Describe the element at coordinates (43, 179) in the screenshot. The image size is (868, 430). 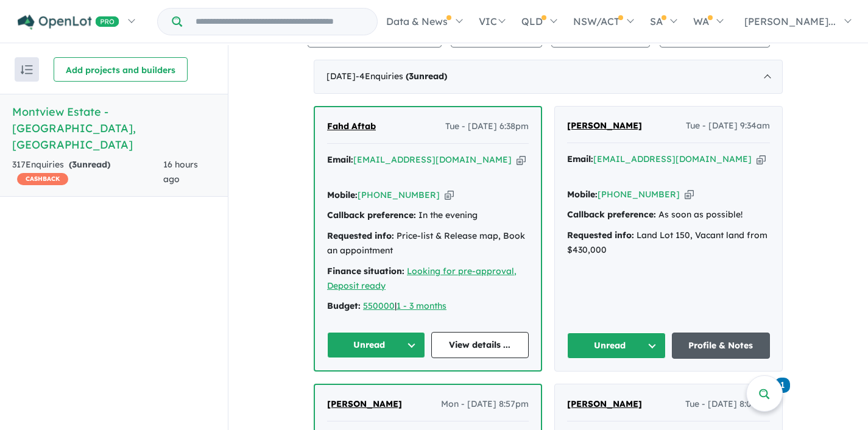
I see `span: CASHBACK` at that location.